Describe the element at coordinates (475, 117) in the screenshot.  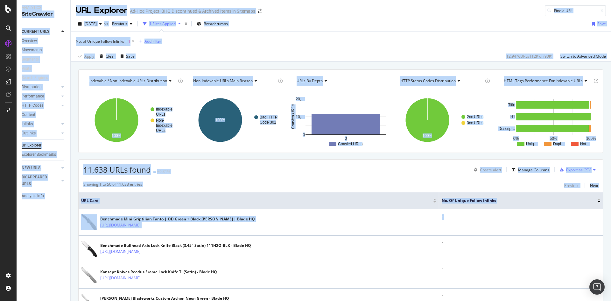
I see `text: 2xx URLs` at that location.